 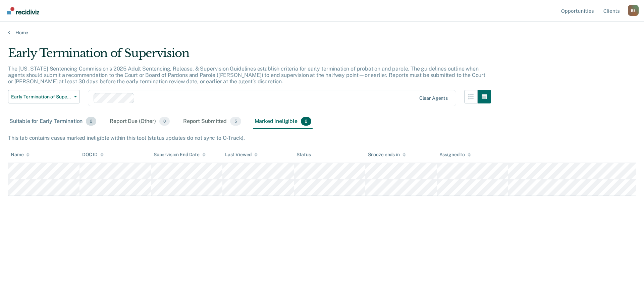 I want to click on button: Profile dropdown button, so click(x=634, y=10).